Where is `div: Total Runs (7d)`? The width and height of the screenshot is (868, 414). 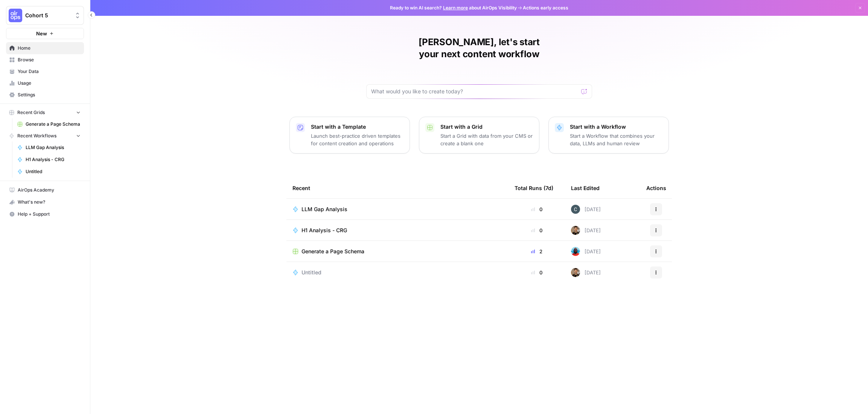 div: Total Runs (7d) is located at coordinates (534, 188).